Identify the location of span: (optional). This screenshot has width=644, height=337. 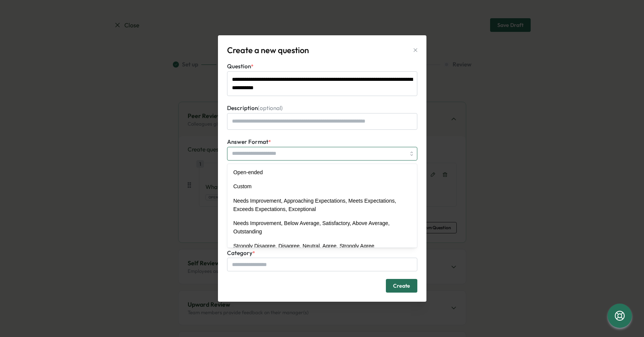
(270, 107).